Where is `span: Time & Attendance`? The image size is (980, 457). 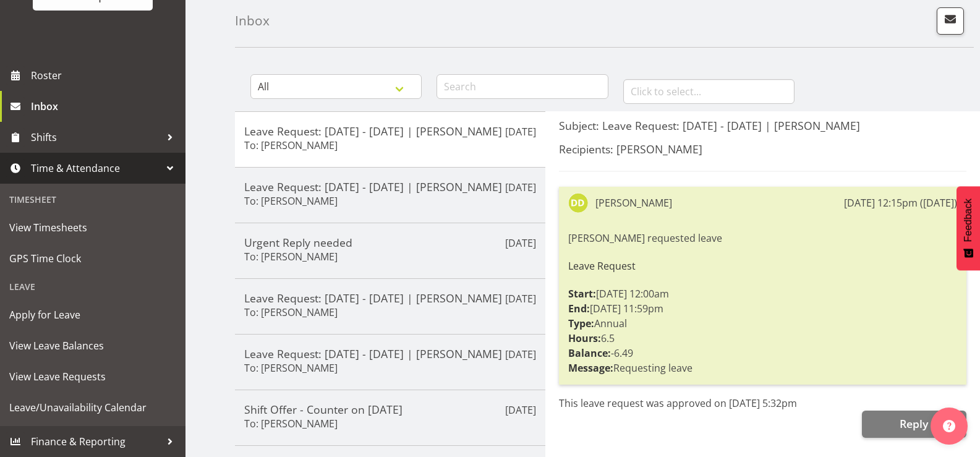
span: Time & Attendance is located at coordinates (96, 169).